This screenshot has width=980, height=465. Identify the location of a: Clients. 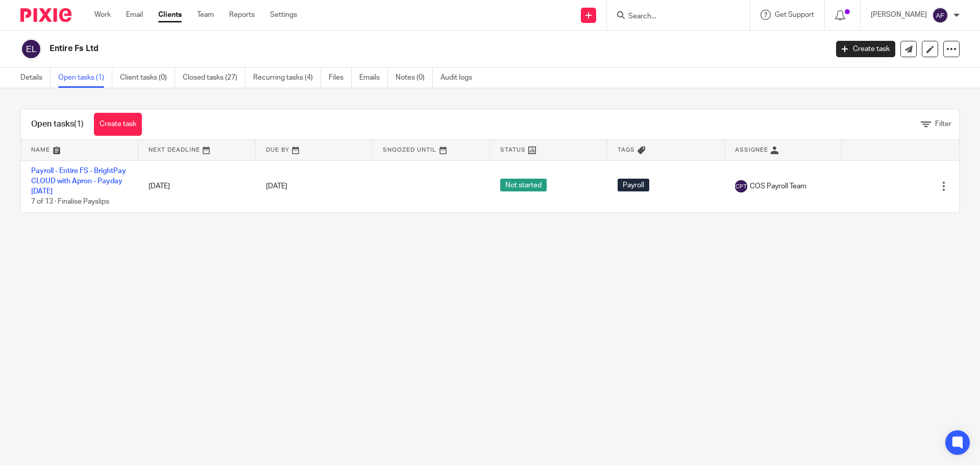
(170, 15).